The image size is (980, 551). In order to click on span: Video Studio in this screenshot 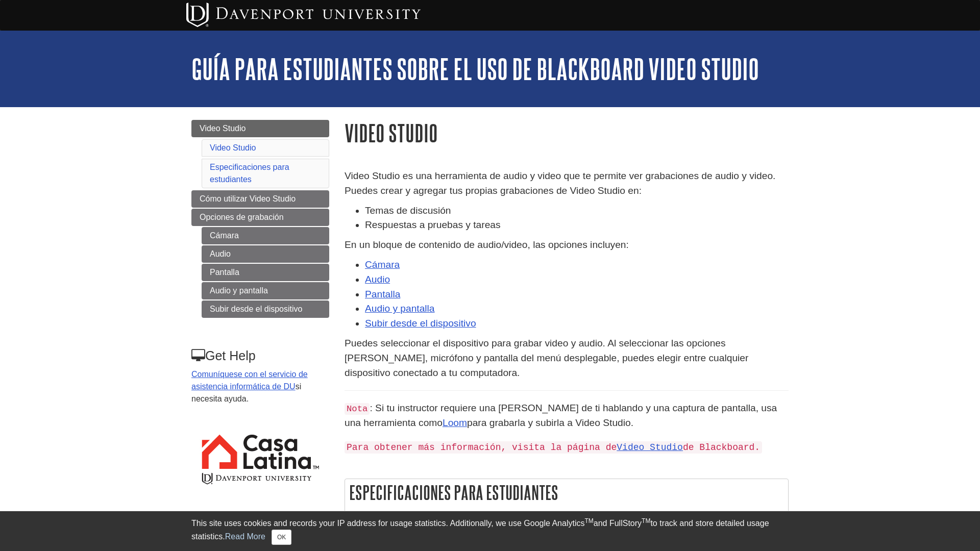, I will do `click(223, 128)`.